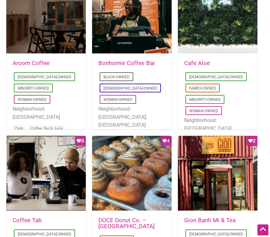 This screenshot has width=270, height=237. What do you see at coordinates (126, 63) in the screenshot?
I see `a: Bonhomie Coffee Bar` at bounding box center [126, 63].